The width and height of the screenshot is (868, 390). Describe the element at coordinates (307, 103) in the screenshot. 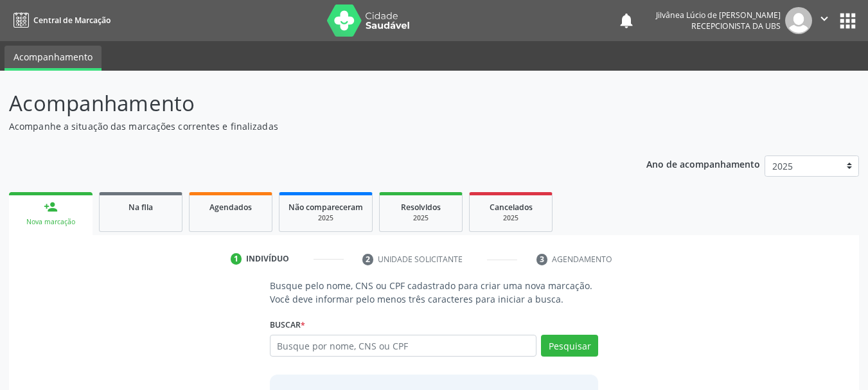

I see `p: Acompanhamento` at that location.